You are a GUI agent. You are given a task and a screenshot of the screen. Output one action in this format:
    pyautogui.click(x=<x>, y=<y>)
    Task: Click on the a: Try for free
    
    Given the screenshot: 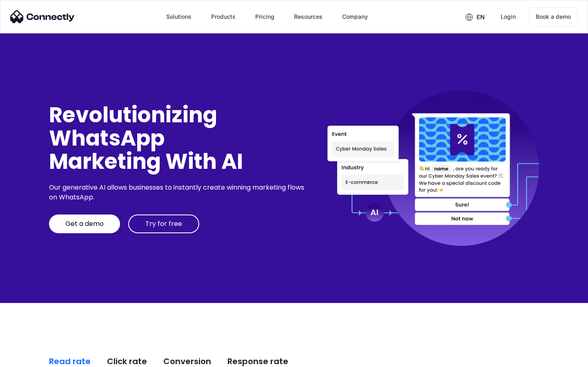 What is the action you would take?
    pyautogui.click(x=164, y=224)
    